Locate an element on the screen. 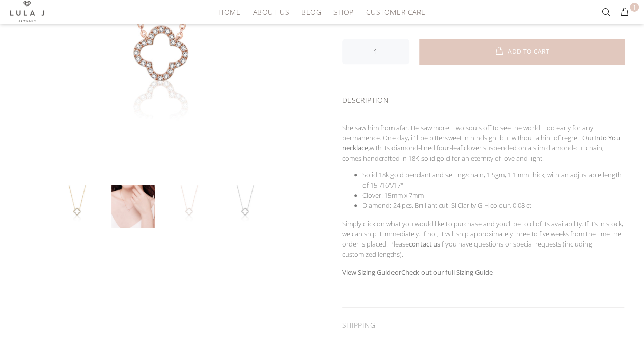 This screenshot has height=338, width=644. span: Customer Care is located at coordinates (395, 12).